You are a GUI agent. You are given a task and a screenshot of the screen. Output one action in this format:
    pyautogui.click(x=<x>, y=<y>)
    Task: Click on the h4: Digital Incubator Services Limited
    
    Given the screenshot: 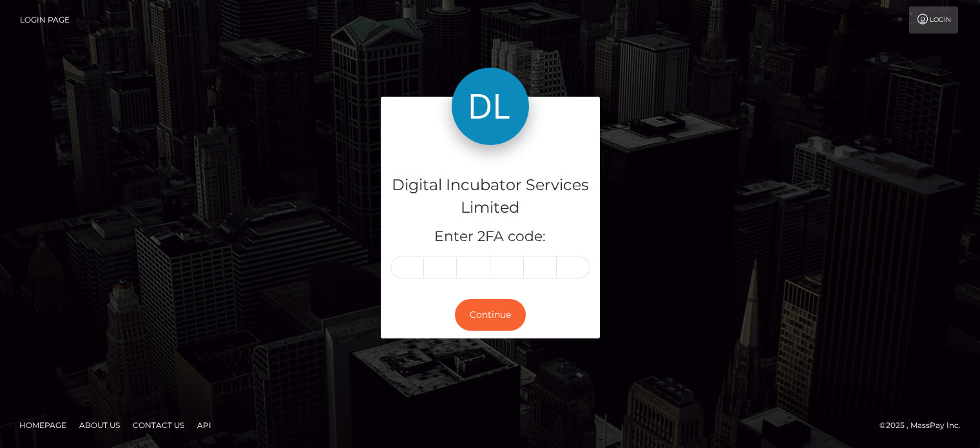 What is the action you would take?
    pyautogui.click(x=490, y=197)
    